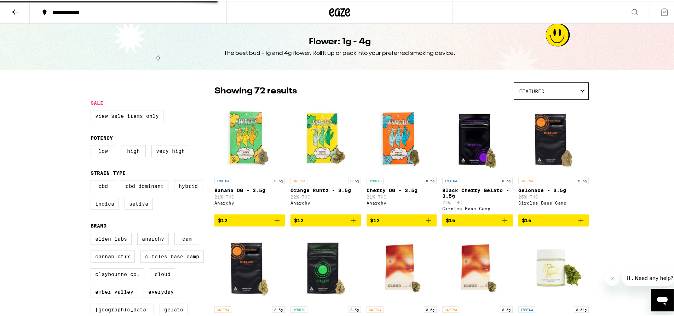 The image size is (674, 316). I want to click on img: Circles Base Camp - Sunblessed Blue - 3.5g, so click(249, 266).